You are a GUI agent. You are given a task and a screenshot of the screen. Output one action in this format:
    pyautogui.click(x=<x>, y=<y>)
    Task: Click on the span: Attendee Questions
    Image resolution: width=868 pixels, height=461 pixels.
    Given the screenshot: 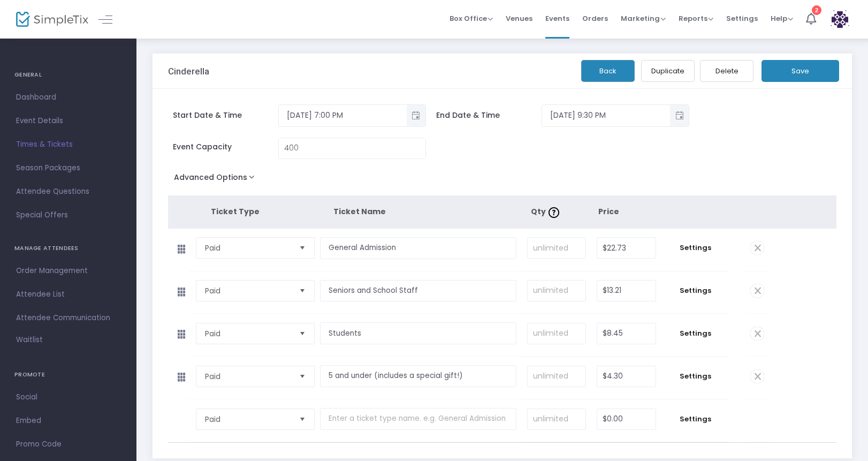 What is the action you would take?
    pyautogui.click(x=68, y=192)
    